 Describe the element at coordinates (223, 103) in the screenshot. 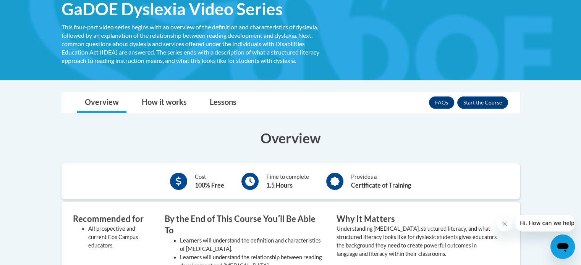

I see `a: Lessons` at that location.